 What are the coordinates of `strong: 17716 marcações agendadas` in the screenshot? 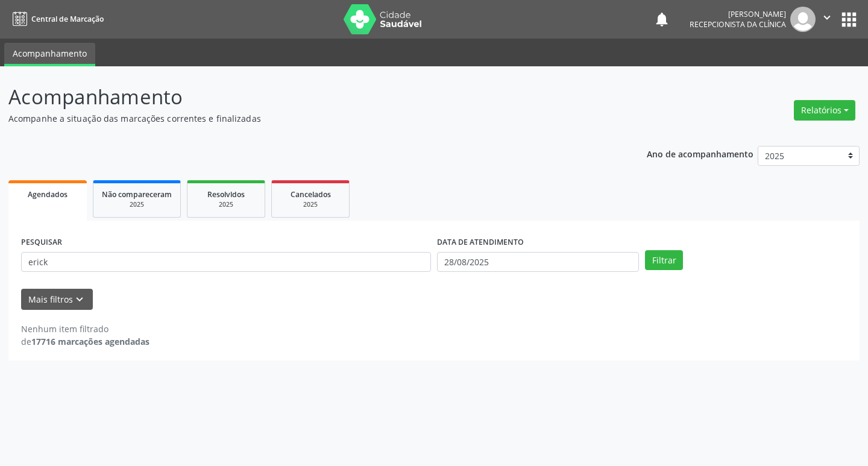 It's located at (91, 341).